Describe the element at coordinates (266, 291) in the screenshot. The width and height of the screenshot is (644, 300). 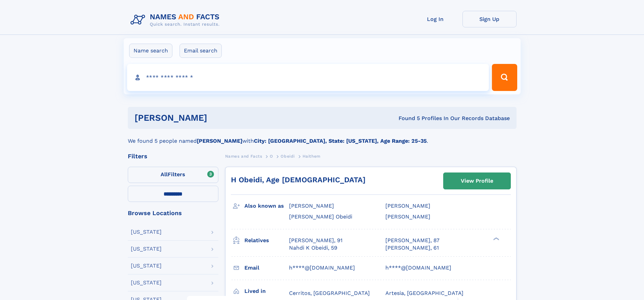
I see `h3: Lived in` at that location.